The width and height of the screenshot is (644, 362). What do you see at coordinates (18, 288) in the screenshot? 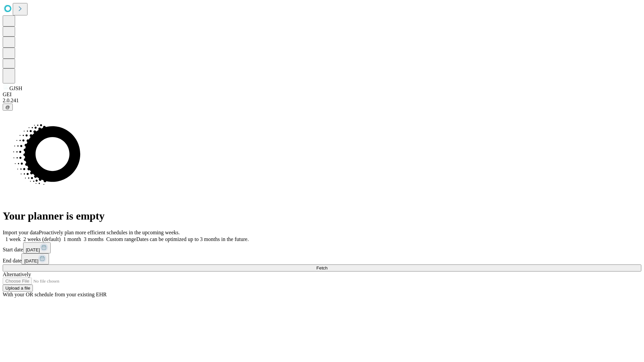
I see `button: Upload a file` at bounding box center [18, 288].